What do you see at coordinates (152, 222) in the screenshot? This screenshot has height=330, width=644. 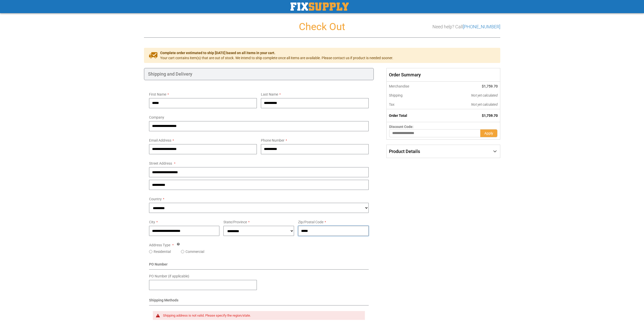 I see `span: City` at bounding box center [152, 222].